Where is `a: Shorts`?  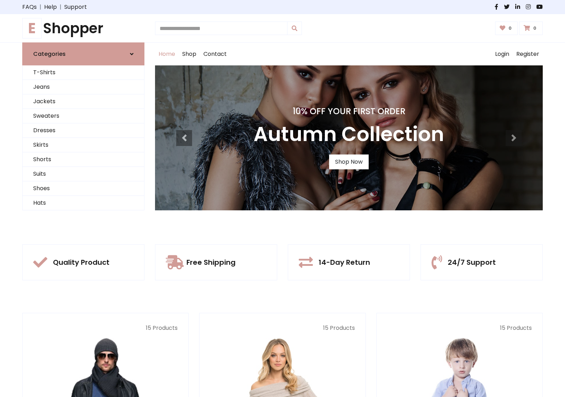
a: Shorts is located at coordinates (83, 159).